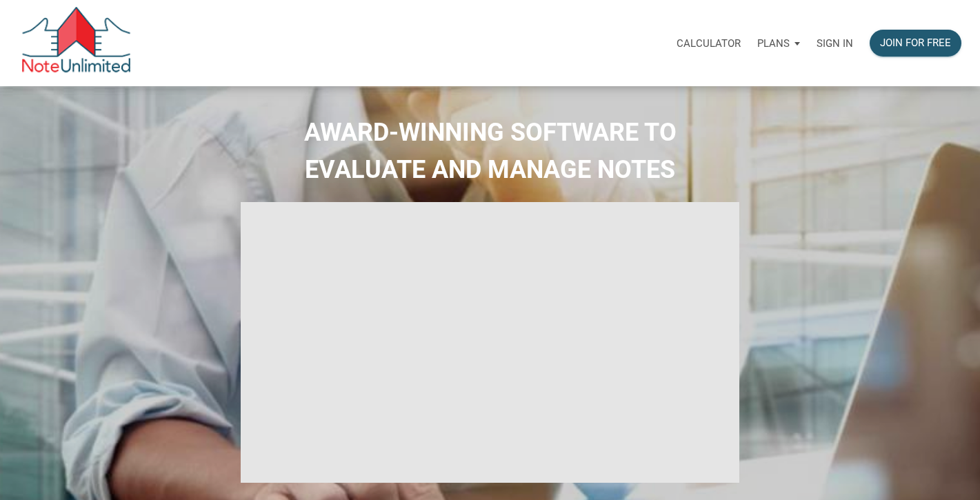  Describe the element at coordinates (915, 43) in the screenshot. I see `div: Join for free` at that location.